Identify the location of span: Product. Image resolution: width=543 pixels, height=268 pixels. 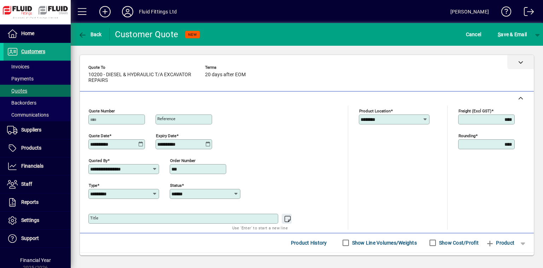
(500, 242).